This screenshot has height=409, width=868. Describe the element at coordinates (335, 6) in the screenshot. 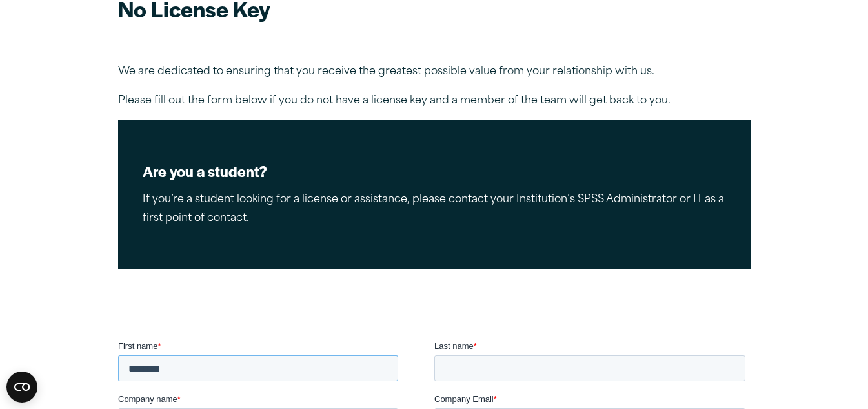

I see `span: Last name` at that location.